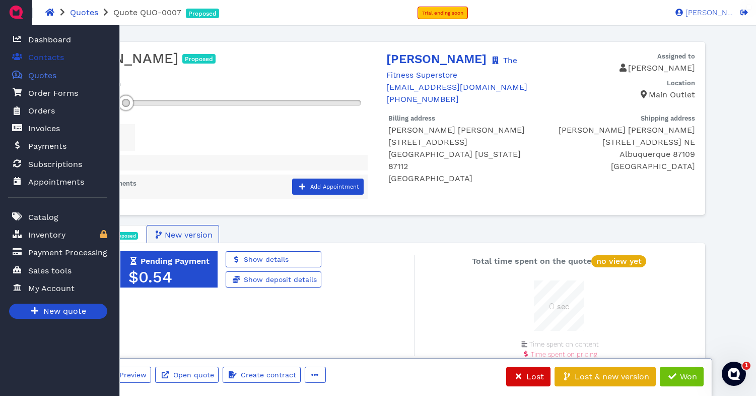 The height and width of the screenshot is (396, 756). I want to click on button: Lost, so click(529, 376).